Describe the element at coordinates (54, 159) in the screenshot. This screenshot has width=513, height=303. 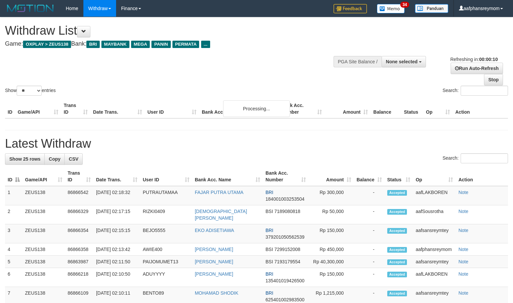
I see `span: Copy` at that location.